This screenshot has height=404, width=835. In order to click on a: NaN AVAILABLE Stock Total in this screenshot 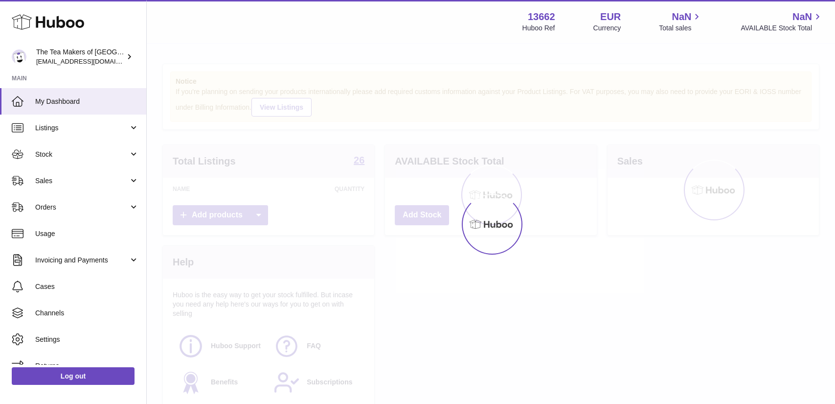, I will do `click(782, 22)`.